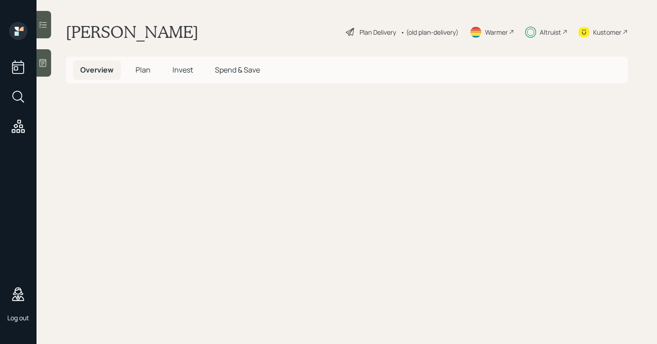  I want to click on div: • (old plan-delivery), so click(430, 32).